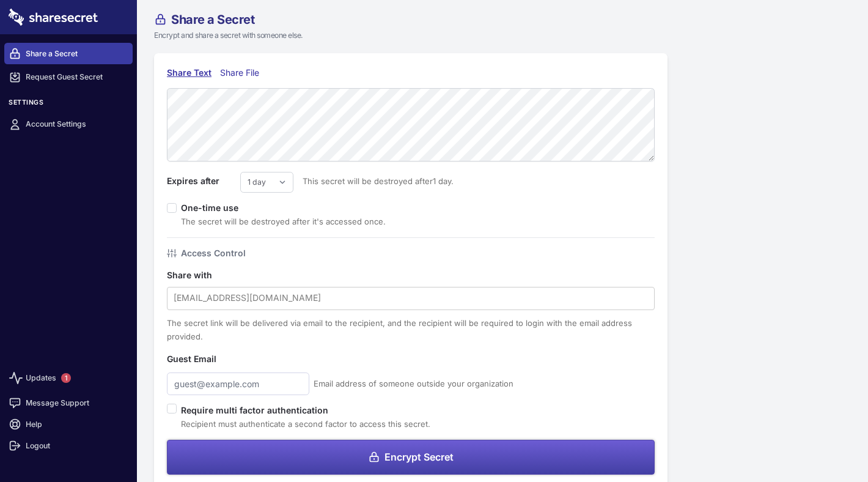  What do you see at coordinates (204, 359) in the screenshot?
I see `label: Guest Email` at bounding box center [204, 359].